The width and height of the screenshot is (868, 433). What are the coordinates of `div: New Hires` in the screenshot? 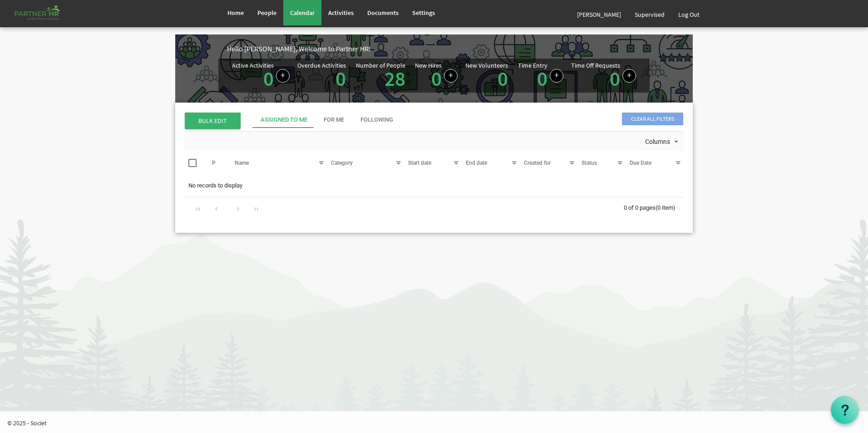 It's located at (428, 65).